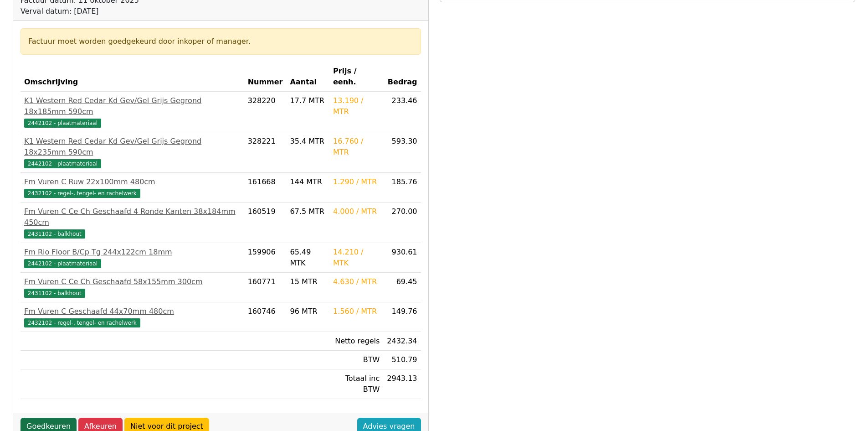  Describe the element at coordinates (308, 282) in the screenshot. I see `div: 15 MTR` at that location.